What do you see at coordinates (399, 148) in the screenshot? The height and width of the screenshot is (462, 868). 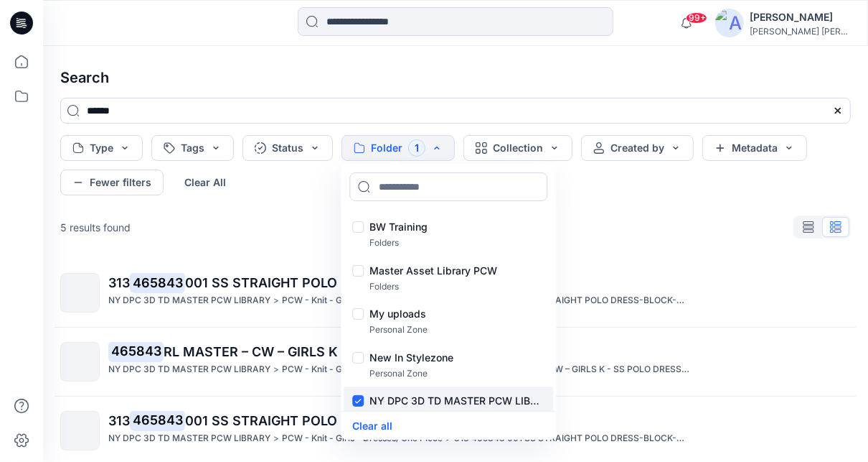 I see `button: Folder1` at bounding box center [399, 148].